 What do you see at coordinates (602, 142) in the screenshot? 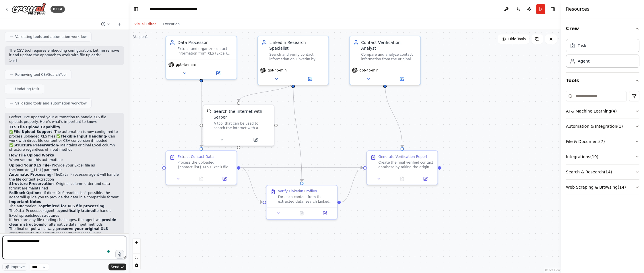
I see `button: File & Document(7)` at bounding box center [602, 142].